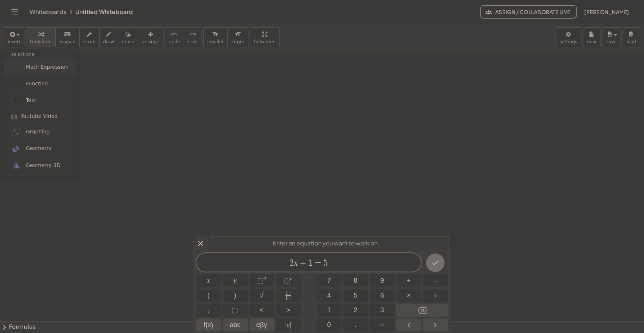 The width and height of the screenshot is (644, 333). I want to click on span: 7, so click(330, 280).